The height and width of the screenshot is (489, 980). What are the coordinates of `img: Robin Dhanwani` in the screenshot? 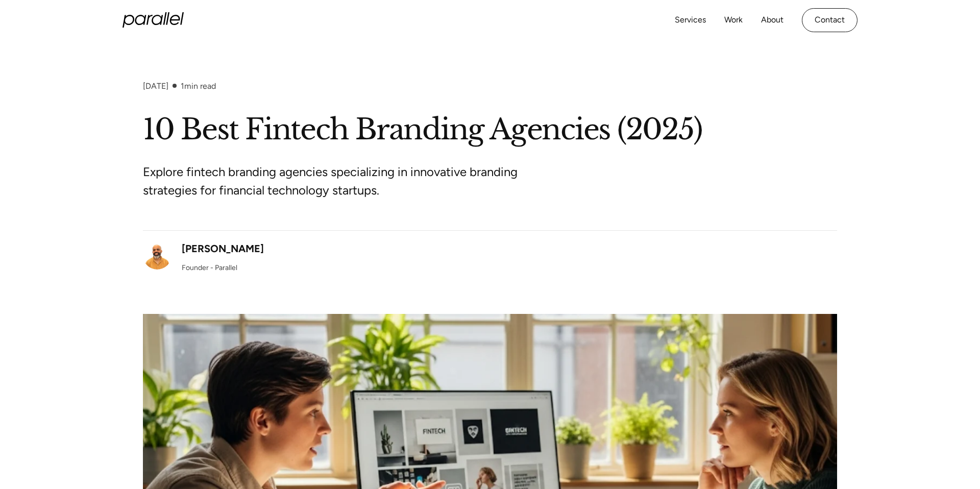 It's located at (157, 255).